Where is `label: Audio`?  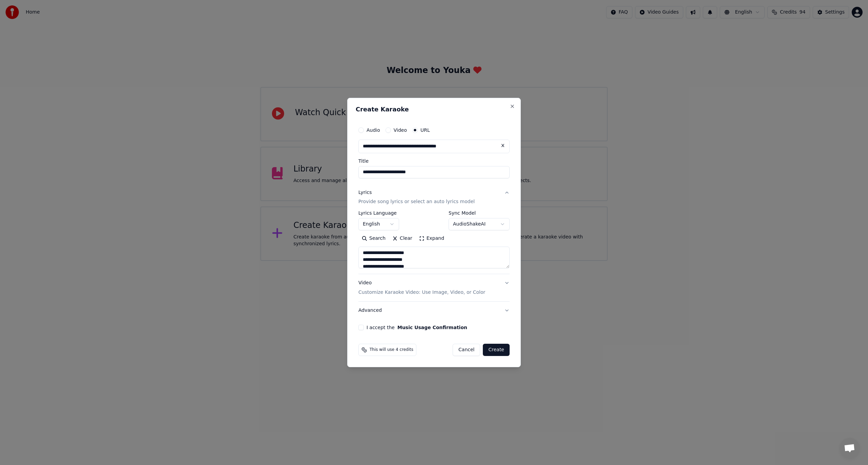
label: Audio is located at coordinates (373, 130).